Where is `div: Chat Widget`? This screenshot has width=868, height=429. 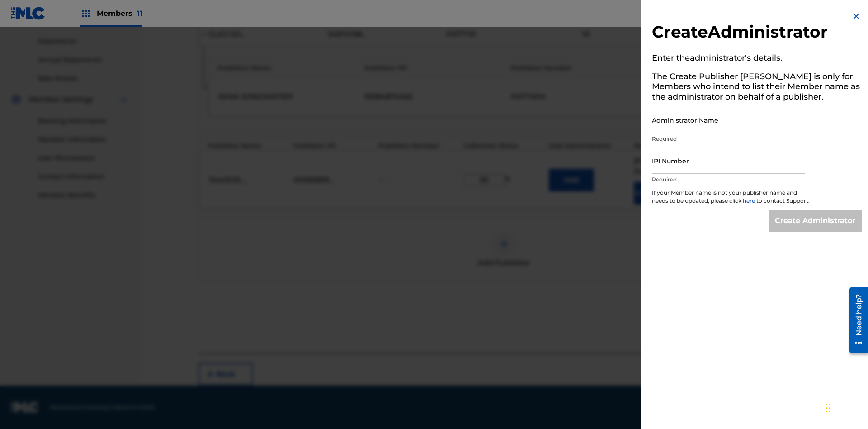
div: Chat Widget is located at coordinates (845, 407).